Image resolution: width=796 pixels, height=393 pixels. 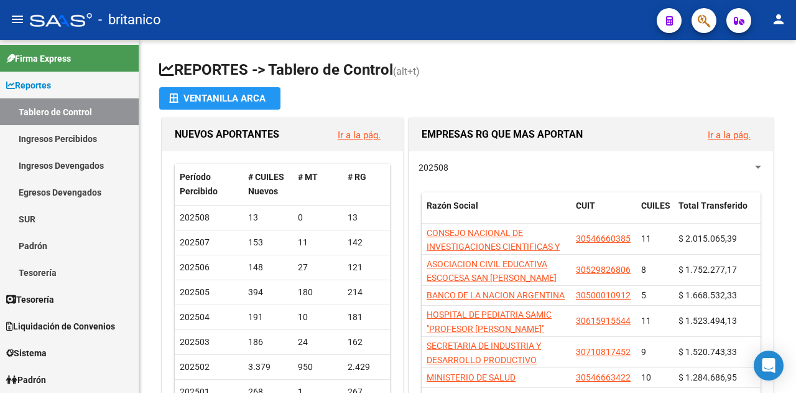 What do you see at coordinates (268, 292) in the screenshot?
I see `div: 394` at bounding box center [268, 292].